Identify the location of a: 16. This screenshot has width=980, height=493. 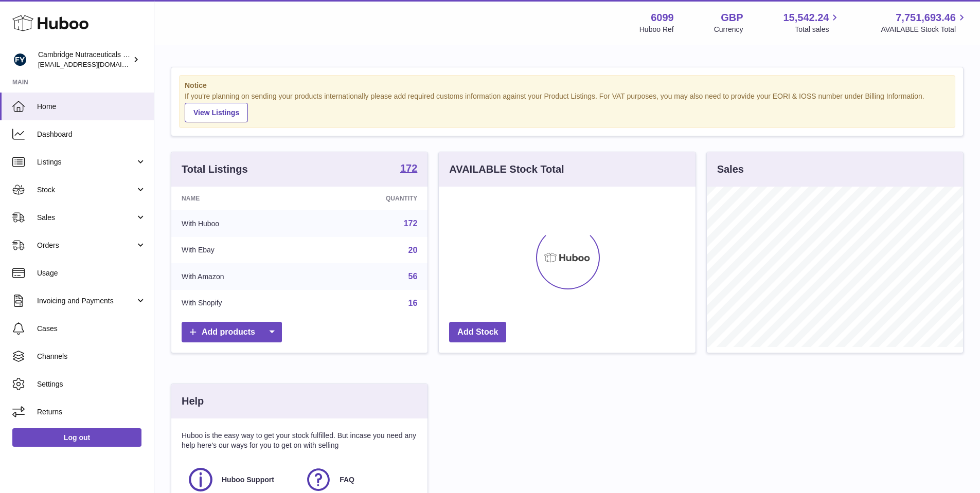
(413, 303).